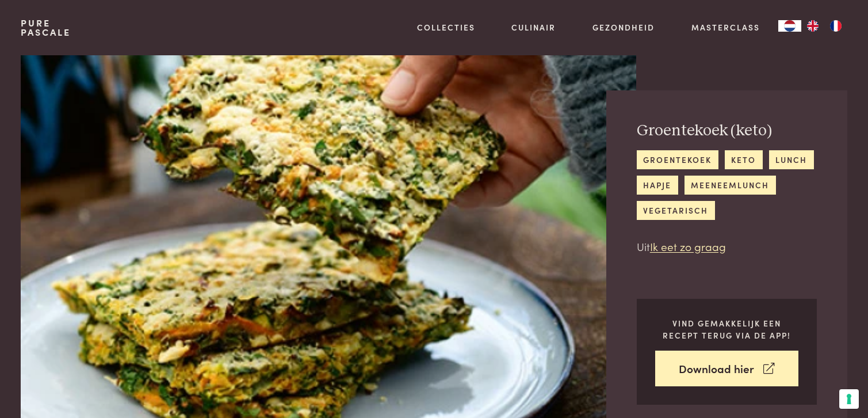 This screenshot has height=418, width=868. Describe the element at coordinates (688, 246) in the screenshot. I see `a: Ik eet zo graag` at that location.